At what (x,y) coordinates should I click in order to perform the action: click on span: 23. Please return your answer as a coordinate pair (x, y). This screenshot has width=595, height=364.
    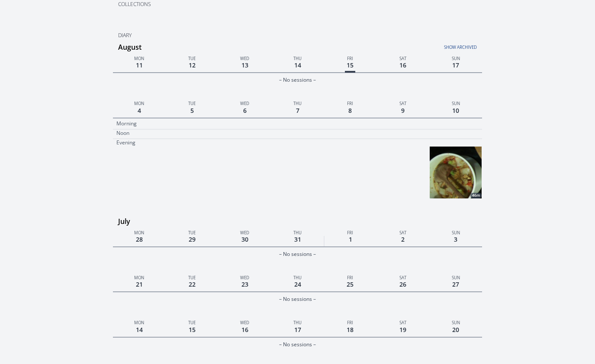
    Looking at the image, I should click on (245, 284).